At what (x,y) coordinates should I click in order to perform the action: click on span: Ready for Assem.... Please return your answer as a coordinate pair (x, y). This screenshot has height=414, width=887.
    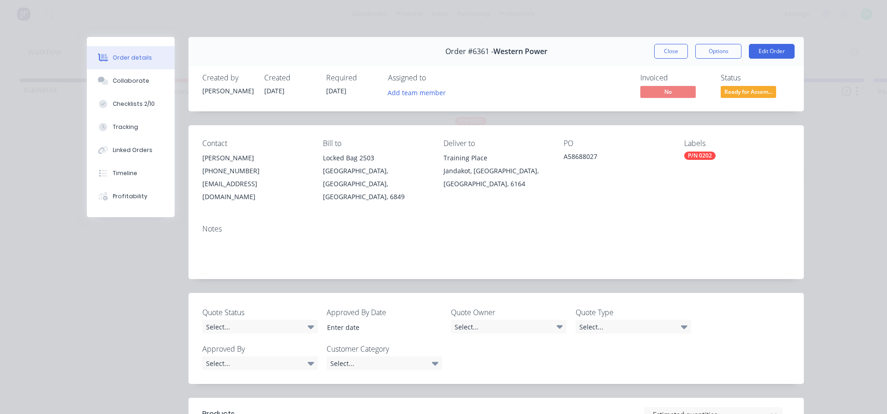
    Looking at the image, I should click on (748, 91).